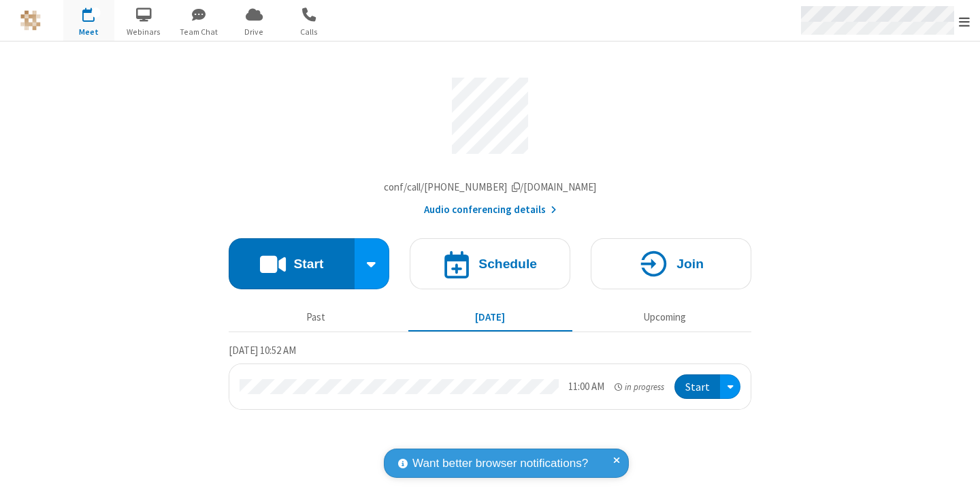 The height and width of the screenshot is (501, 980). Describe the element at coordinates (490, 187) in the screenshot. I see `button: Copy my meeting room linkCopy my meeting room link` at that location.